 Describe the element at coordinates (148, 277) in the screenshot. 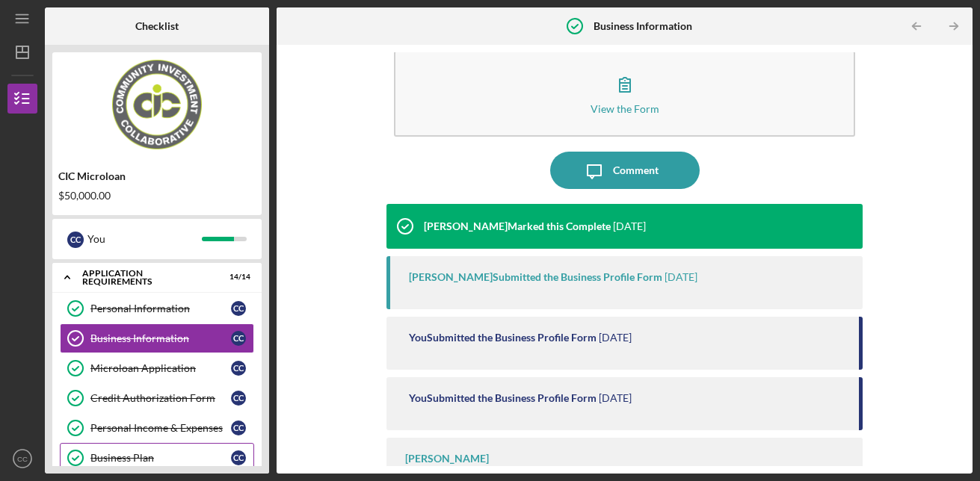

I see `div: APPLICATION REQUIREMENTS` at that location.